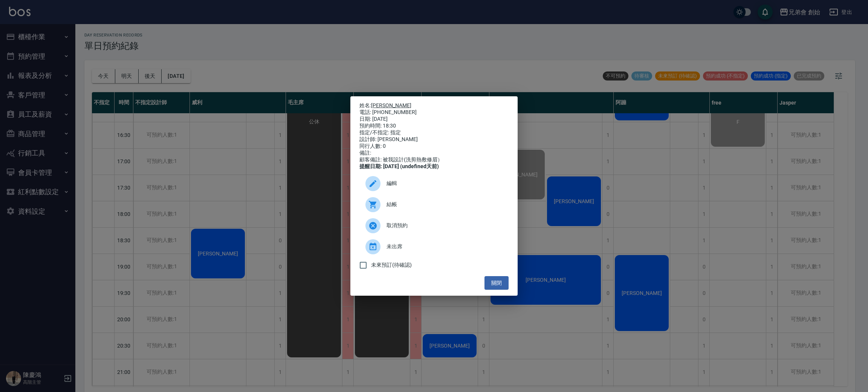 The image size is (868, 392). Describe the element at coordinates (434, 126) in the screenshot. I see `div: 預約時間: 18:30` at that location.